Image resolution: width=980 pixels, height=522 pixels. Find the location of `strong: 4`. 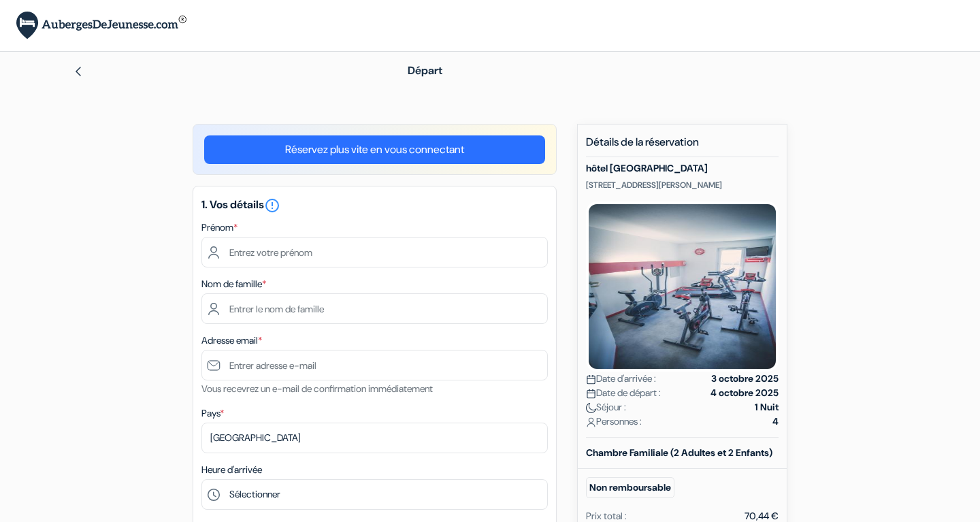

strong: 4 is located at coordinates (775, 421).